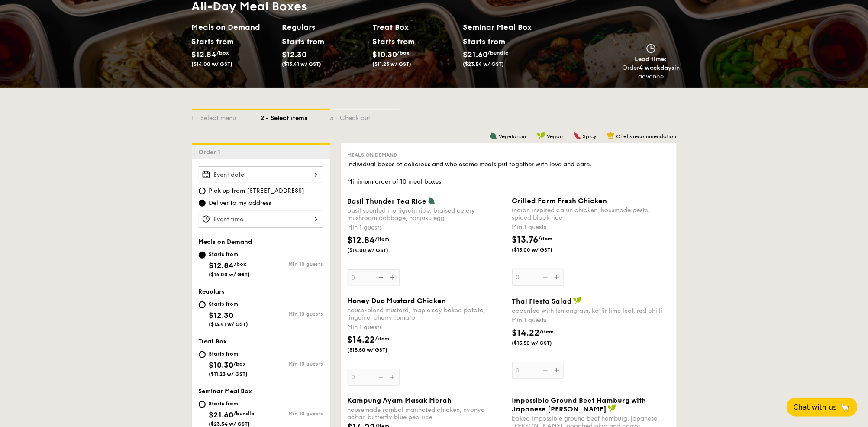 Image resolution: width=868 pixels, height=427 pixels. Describe the element at coordinates (213, 341) in the screenshot. I see `span: Treat Box` at that location.